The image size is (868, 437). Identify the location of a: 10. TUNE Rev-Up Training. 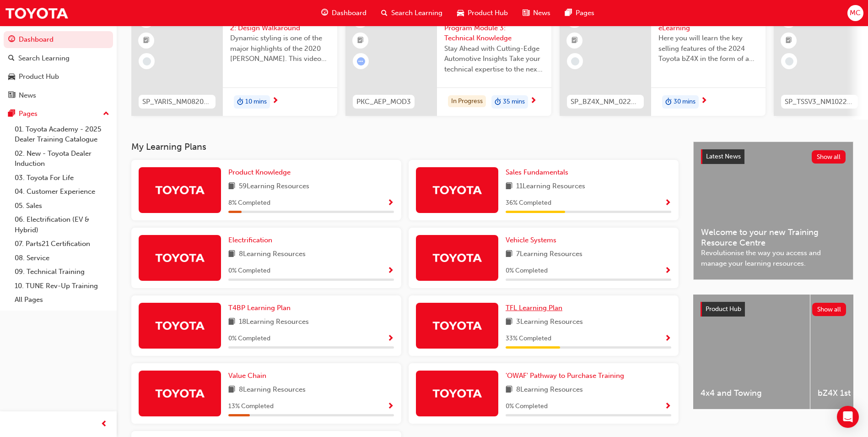
(62, 286).